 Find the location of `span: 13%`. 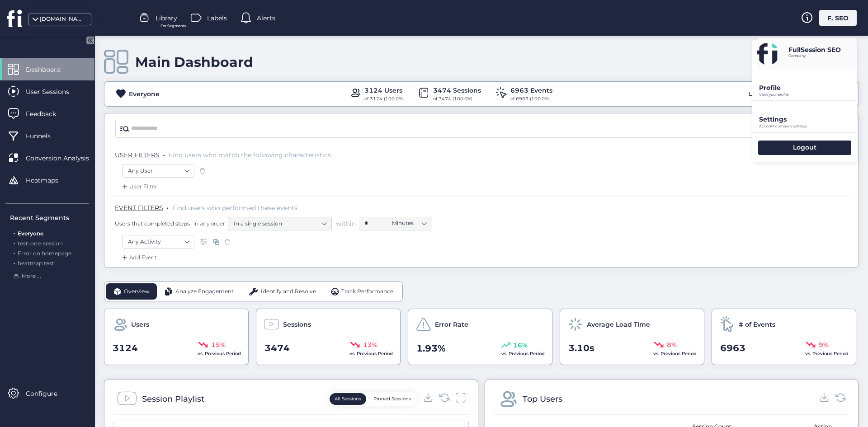

span: 13% is located at coordinates (370, 345).